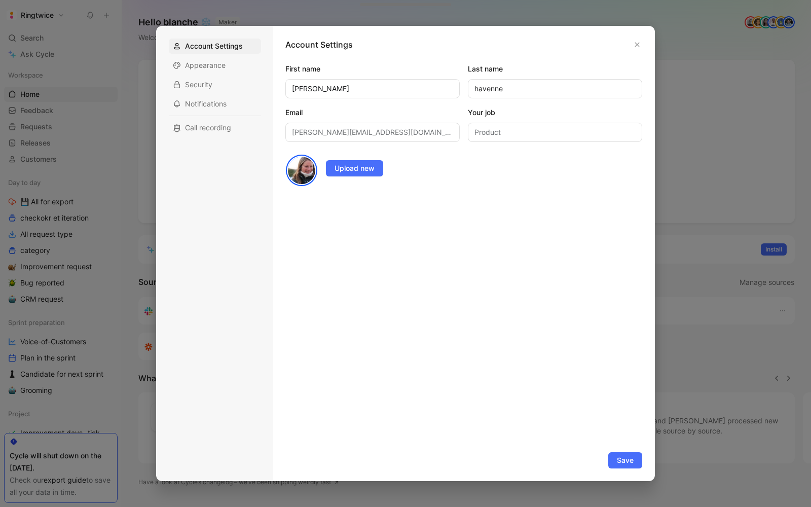 The image size is (811, 507). Describe the element at coordinates (555, 69) in the screenshot. I see `label: Last name` at that location.